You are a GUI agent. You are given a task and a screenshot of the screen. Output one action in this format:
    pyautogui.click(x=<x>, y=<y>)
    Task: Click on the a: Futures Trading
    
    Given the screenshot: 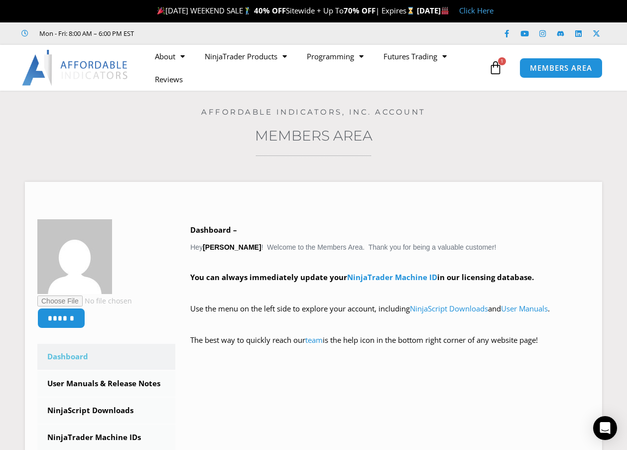 What is the action you would take?
    pyautogui.click(x=415, y=56)
    